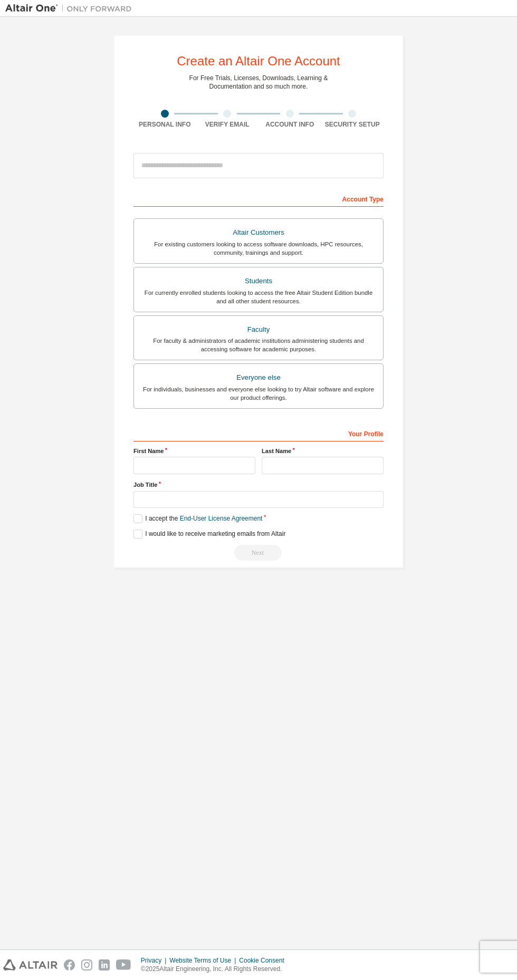 The height and width of the screenshot is (980, 517). Describe the element at coordinates (258, 330) in the screenshot. I see `div: Faculty` at that location.